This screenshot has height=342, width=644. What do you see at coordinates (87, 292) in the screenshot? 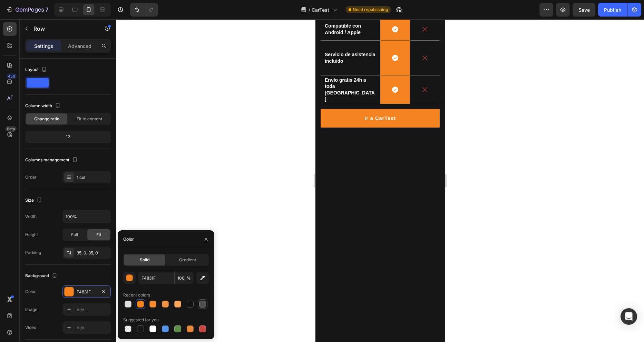
I see `div: F4831F` at bounding box center [87, 292].